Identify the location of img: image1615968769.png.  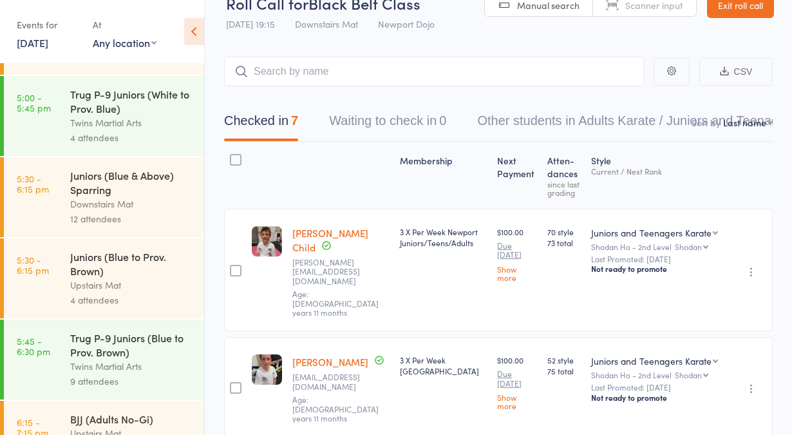
(267, 369).